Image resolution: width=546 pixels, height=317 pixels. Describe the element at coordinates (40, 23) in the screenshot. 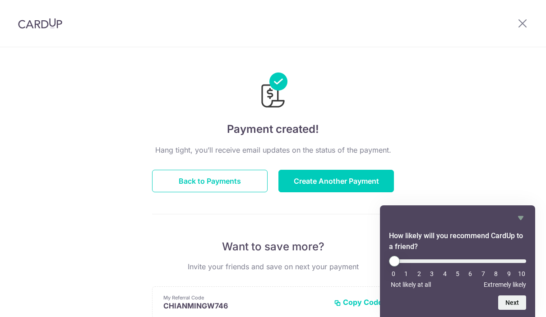

I see `img: CardUp` at that location.